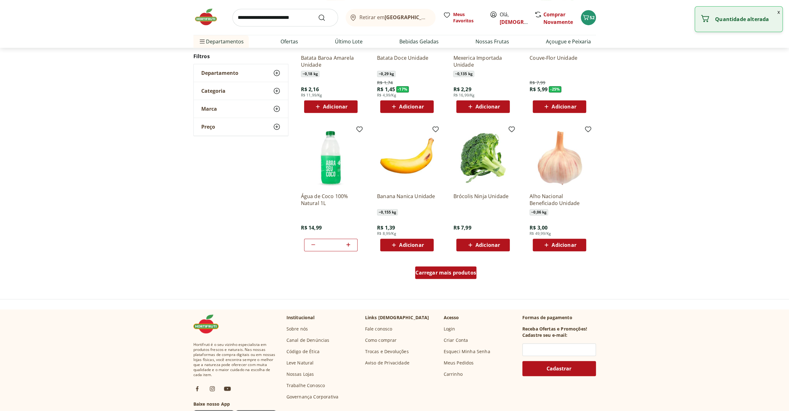 The width and height of the screenshot is (789, 411). Describe the element at coordinates (445, 273) in the screenshot. I see `span: Carregar mais produtos` at that location.